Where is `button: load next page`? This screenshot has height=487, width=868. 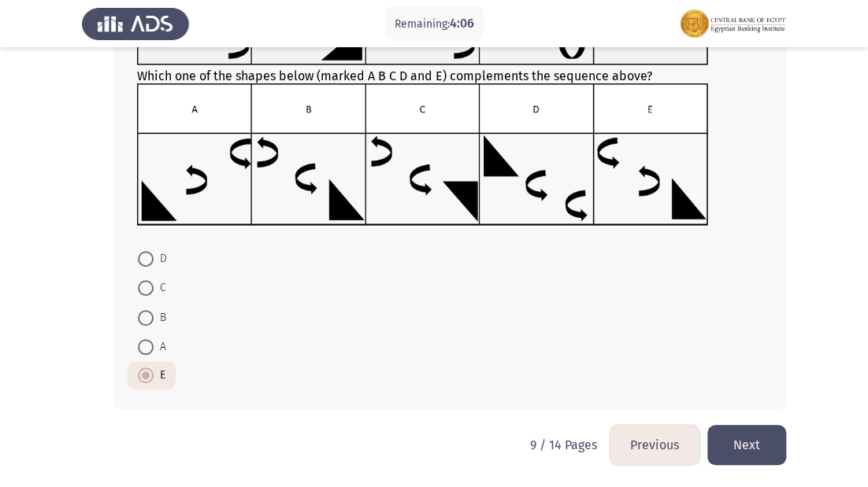
button: load next page is located at coordinates (747, 445).